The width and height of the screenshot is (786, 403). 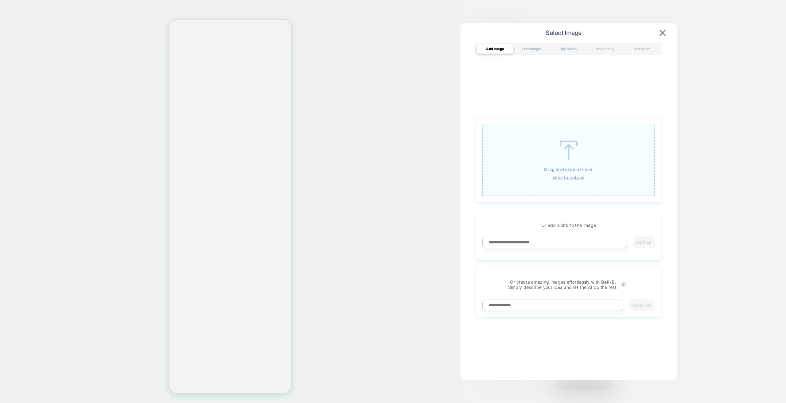 What do you see at coordinates (563, 285) in the screenshot?
I see `p: Or create amazing images effortlessly with . Simply describe your idea and let the AI do the rest.` at bounding box center [563, 285].